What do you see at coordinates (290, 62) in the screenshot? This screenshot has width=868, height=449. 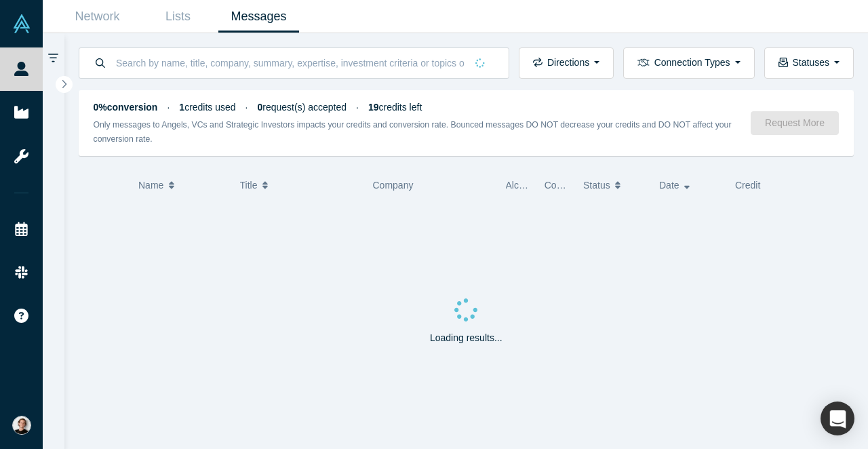 I see `input: Search by name, title, company, summary, expertise, investment criteria or topics of focus` at bounding box center [290, 62].